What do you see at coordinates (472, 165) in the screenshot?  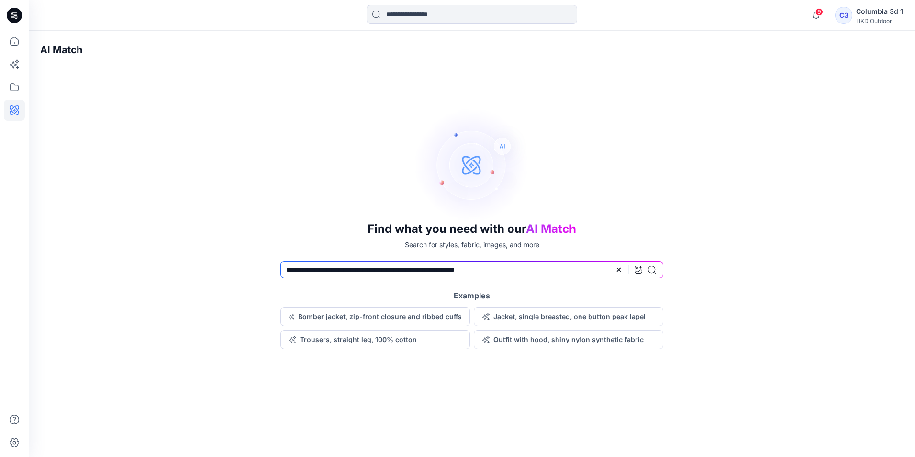 I see `img: AI Search` at bounding box center [472, 165].